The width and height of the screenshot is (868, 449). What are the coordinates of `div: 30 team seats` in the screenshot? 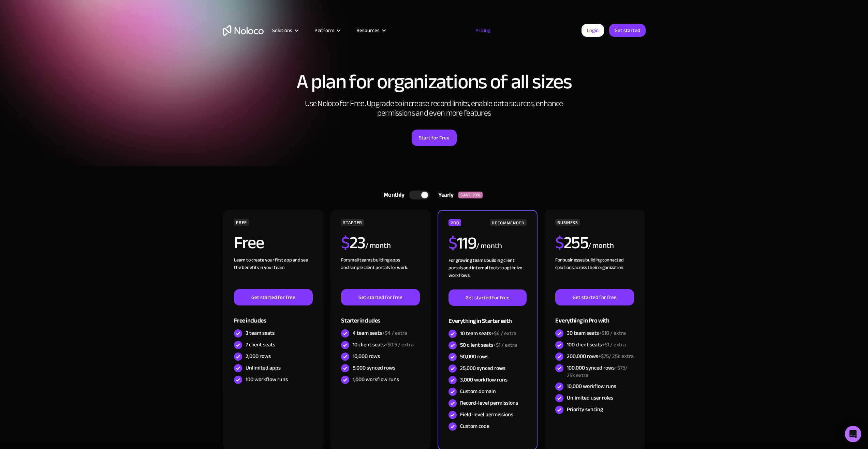 It's located at (596, 333).